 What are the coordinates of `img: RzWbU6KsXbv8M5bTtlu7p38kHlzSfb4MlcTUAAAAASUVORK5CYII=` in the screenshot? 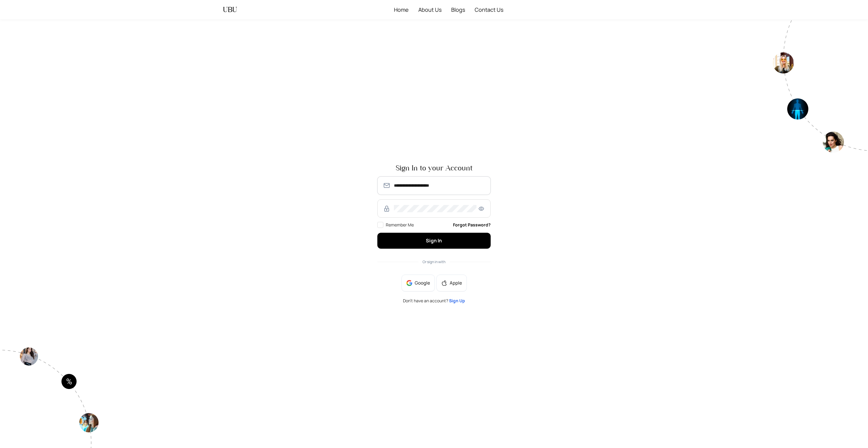 It's located at (387, 208).